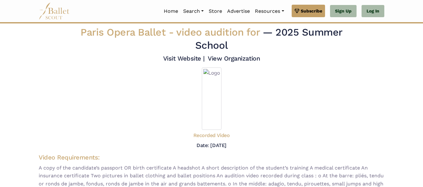 Image resolution: width=423 pixels, height=187 pixels. Describe the element at coordinates (212, 135) in the screenshot. I see `h5: Recorded Video` at that location.